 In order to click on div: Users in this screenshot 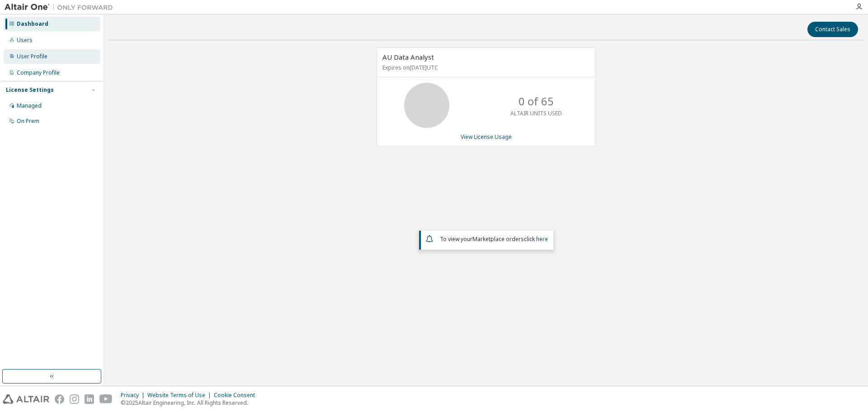, I will do `click(24, 41)`.